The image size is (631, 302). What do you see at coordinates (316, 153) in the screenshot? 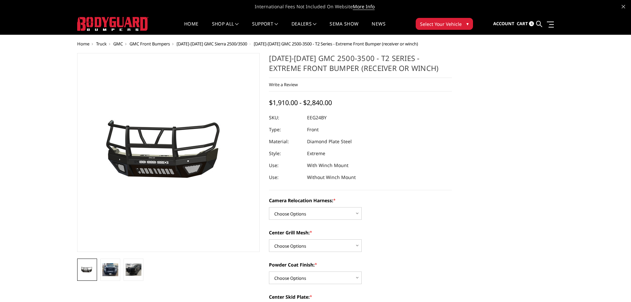
I see `dd: Extreme` at bounding box center [316, 153].